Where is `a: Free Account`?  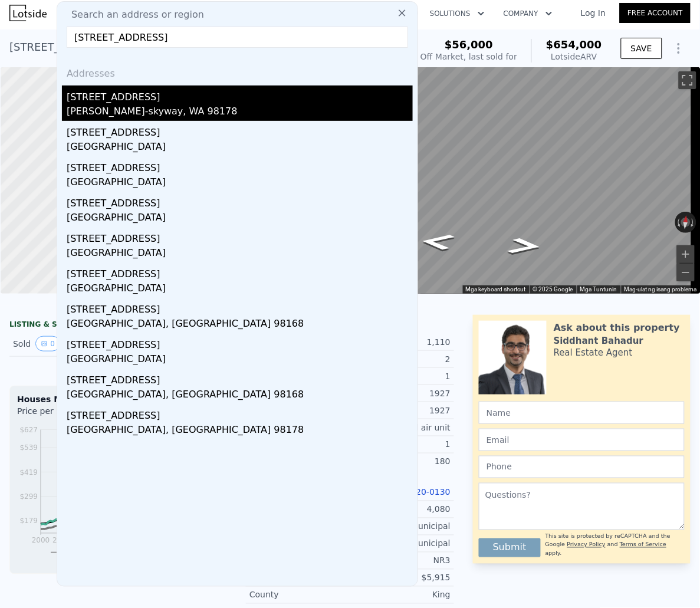 a: Free Account is located at coordinates (655, 13).